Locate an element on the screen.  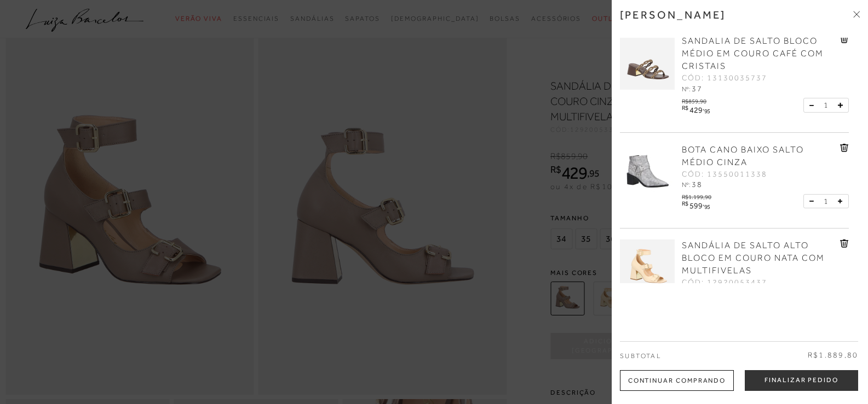
div: R$859,90 is located at coordinates (696, 100).